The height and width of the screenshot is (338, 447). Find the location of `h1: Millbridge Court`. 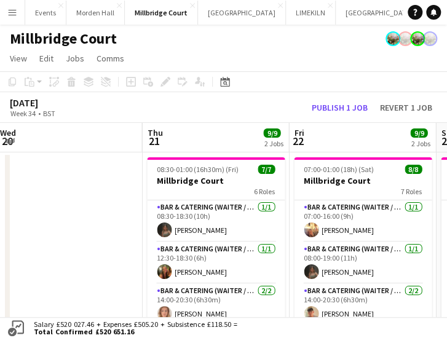

h1: Millbridge Court is located at coordinates (63, 39).